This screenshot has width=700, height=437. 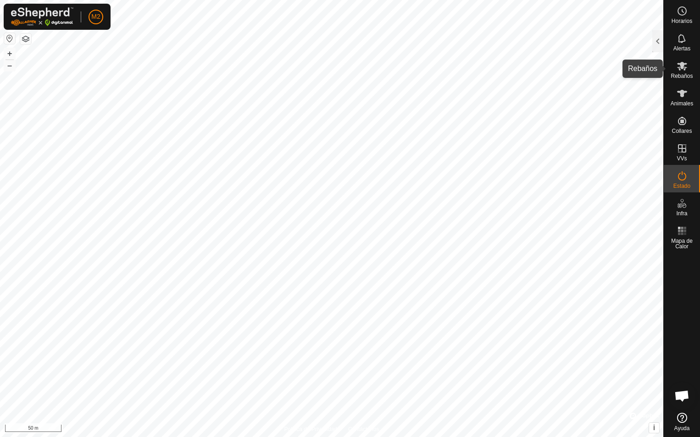 I want to click on a: Contáctenos, so click(x=363, y=430).